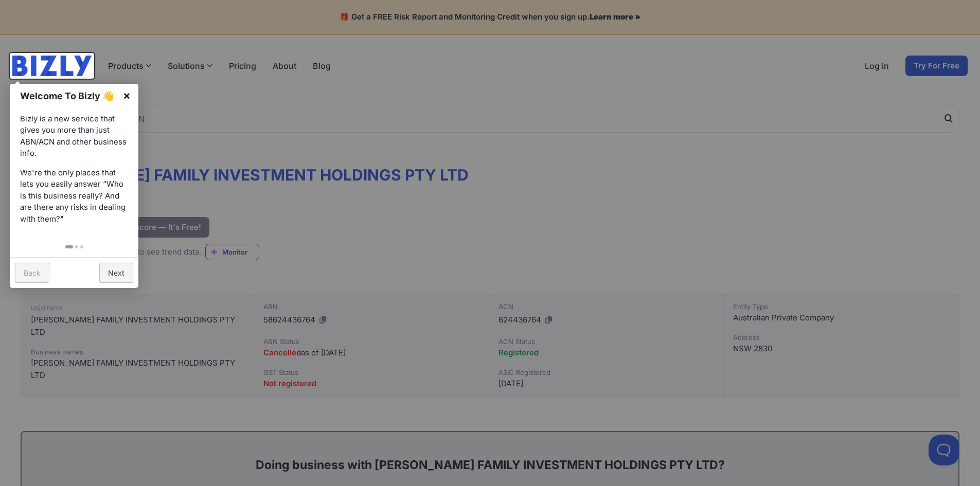 The height and width of the screenshot is (486, 980). I want to click on p: We're the only places that lets you easily answer “Who is this business really? And are there any..., so click(74, 196).